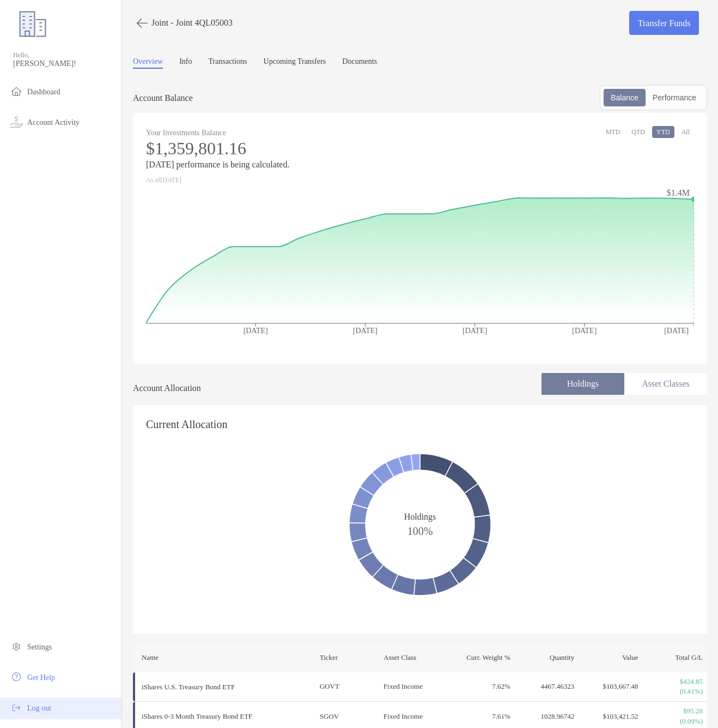 The height and width of the screenshot is (728, 718). Describe the element at coordinates (16, 707) in the screenshot. I see `img: logout icon` at that location.